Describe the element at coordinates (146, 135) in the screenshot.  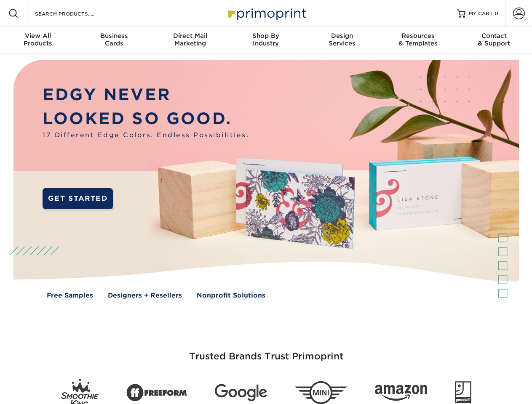
I see `span: 17 Different Edge Colors. Endless Possibilities.` at that location.